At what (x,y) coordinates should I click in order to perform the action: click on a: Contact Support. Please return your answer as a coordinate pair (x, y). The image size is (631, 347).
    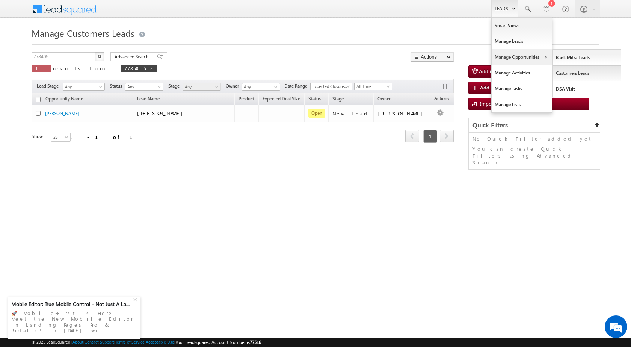
    Looking at the image, I should click on (99, 341).